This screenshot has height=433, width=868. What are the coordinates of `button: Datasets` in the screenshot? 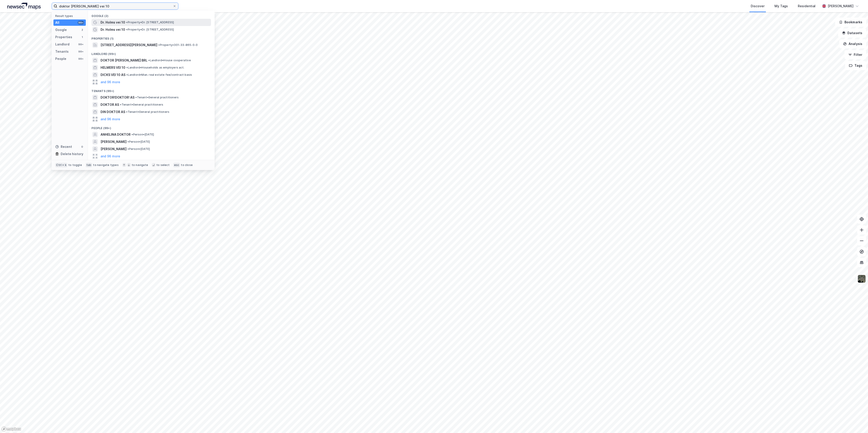 It's located at (852, 33).